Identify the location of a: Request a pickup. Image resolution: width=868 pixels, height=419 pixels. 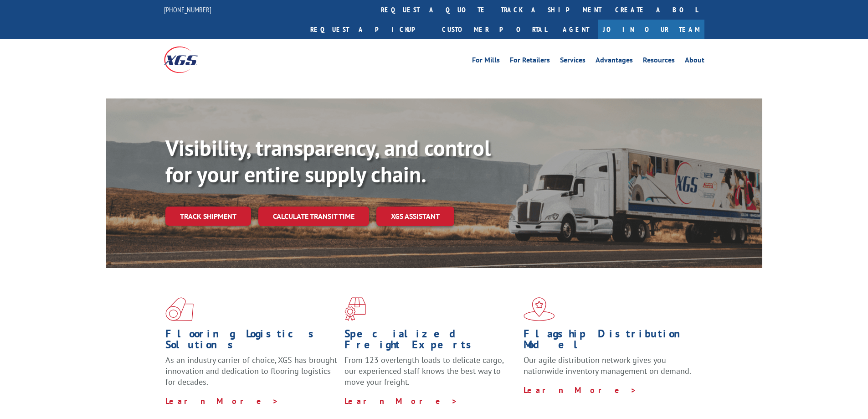
(369, 29).